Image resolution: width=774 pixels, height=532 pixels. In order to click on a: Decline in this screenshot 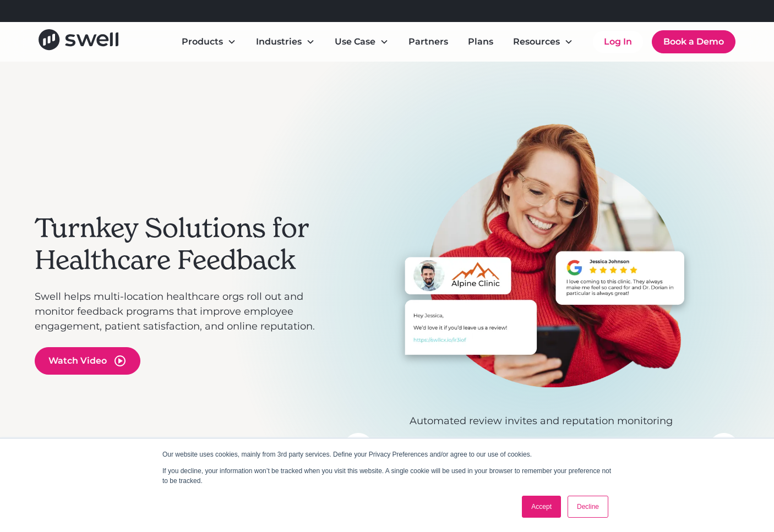, I will do `click(588, 507)`.